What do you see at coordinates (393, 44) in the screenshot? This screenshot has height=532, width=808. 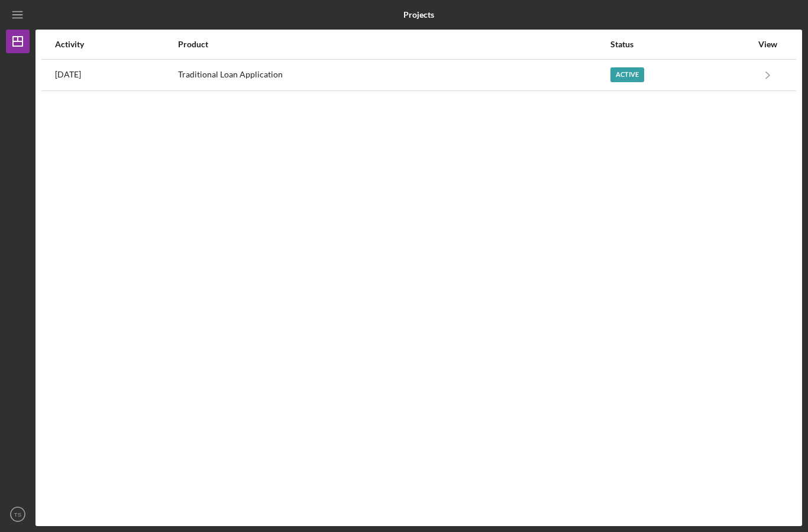 I see `div: Product` at bounding box center [393, 44].